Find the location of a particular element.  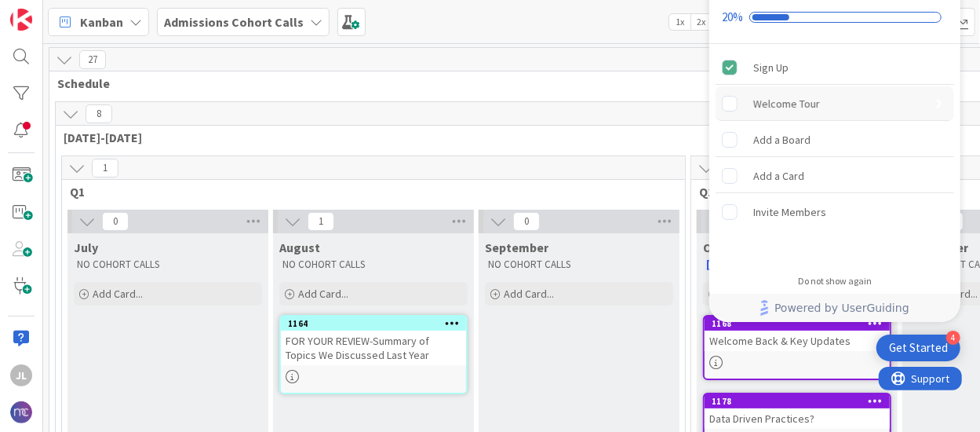

div: Sign Up is complete. is located at coordinates (835, 67).